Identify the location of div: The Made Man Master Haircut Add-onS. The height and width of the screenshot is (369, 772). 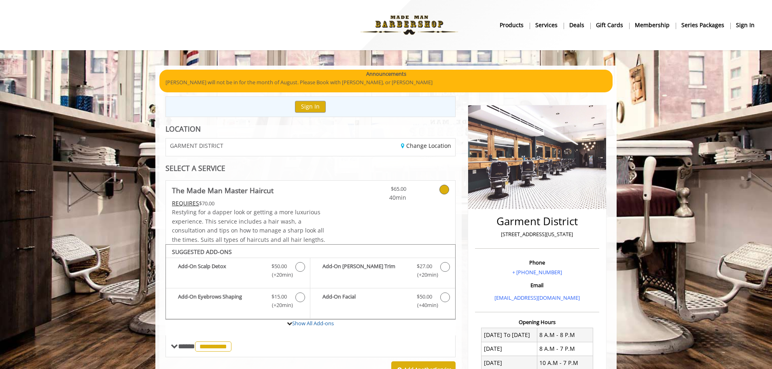
(310, 282).